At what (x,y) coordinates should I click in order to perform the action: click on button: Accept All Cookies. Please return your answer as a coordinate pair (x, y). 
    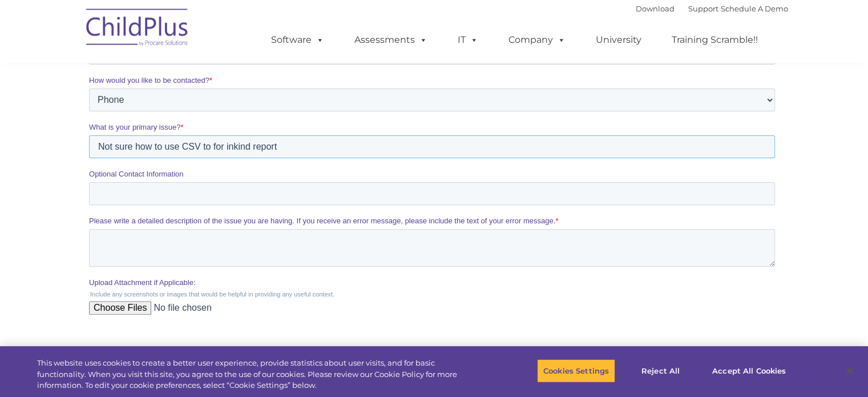
    Looking at the image, I should click on (748, 370).